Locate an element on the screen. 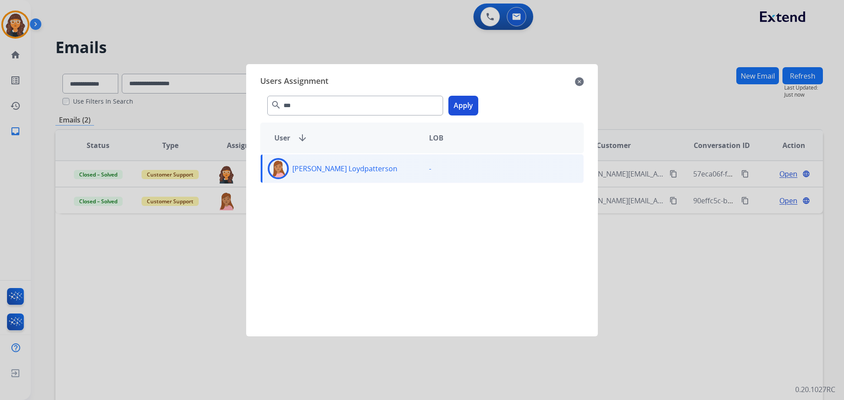  span: Users Assignment is located at coordinates (294, 82).